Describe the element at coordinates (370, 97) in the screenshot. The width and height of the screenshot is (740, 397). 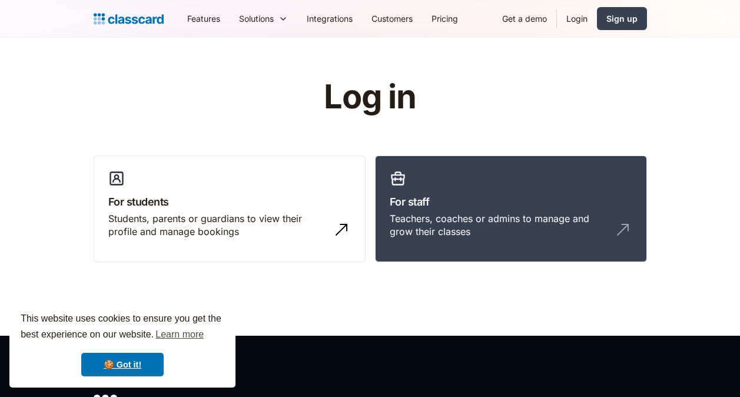
I see `h1: Log in` at that location.